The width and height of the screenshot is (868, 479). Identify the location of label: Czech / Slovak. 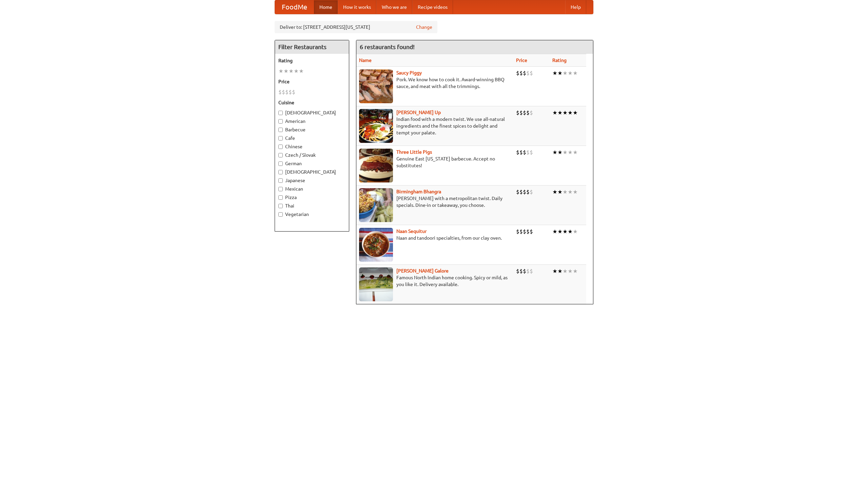
(312, 155).